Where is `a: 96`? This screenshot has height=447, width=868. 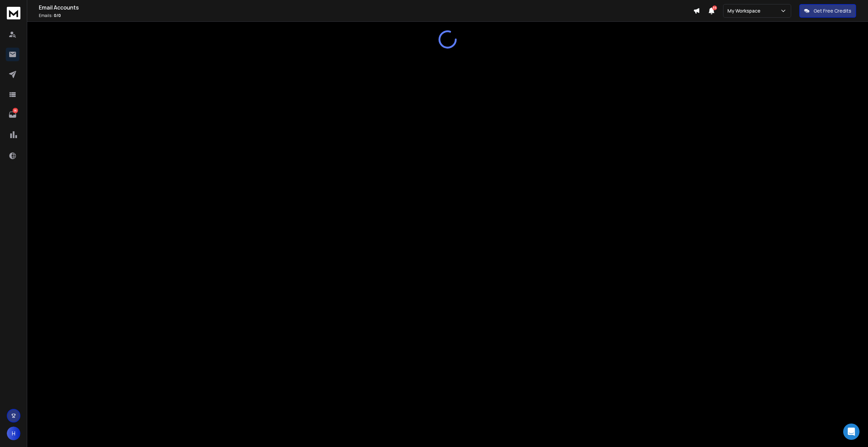 a: 96 is located at coordinates (13, 114).